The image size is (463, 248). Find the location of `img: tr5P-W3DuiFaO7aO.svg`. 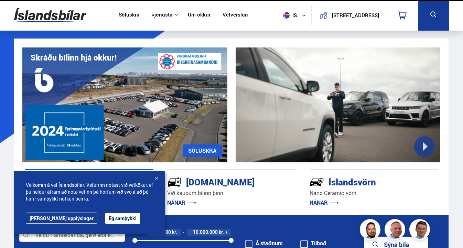

img: tr5P-W3DuiFaO7aO.svg is located at coordinates (174, 182).